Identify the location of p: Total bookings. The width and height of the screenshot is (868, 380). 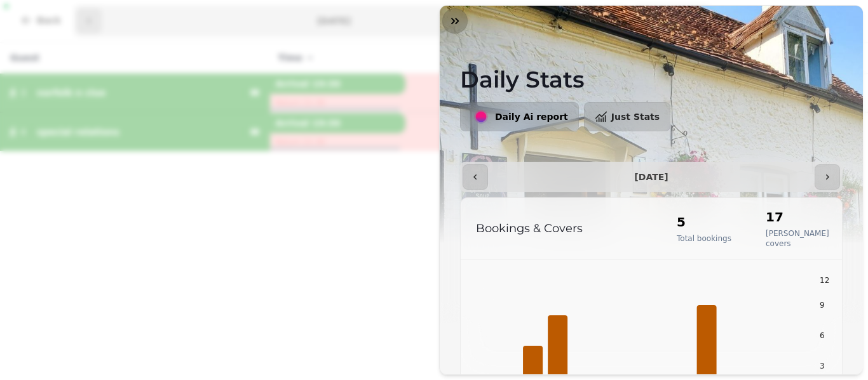
(704, 239).